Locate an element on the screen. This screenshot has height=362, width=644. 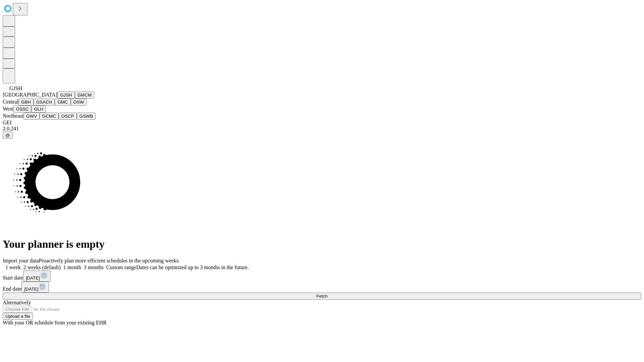
span: 2 weeks (default) is located at coordinates (42, 267).